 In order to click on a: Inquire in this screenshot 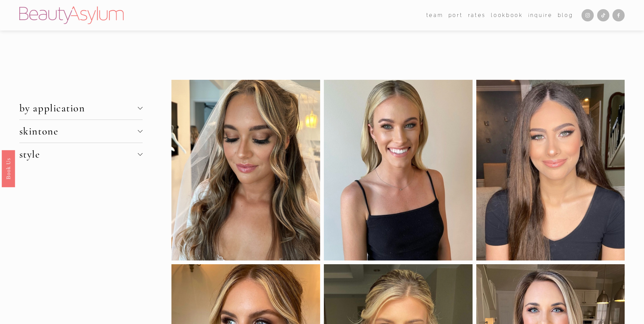, I will do `click(540, 15)`.